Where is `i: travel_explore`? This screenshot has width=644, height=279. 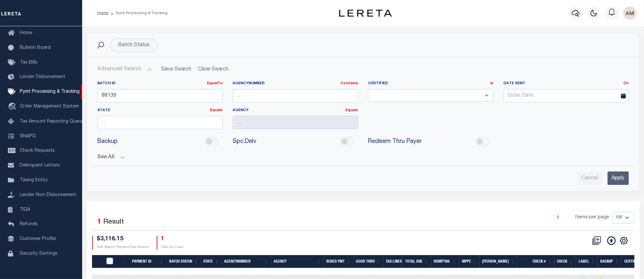 i: travel_explore is located at coordinates (13, 107).